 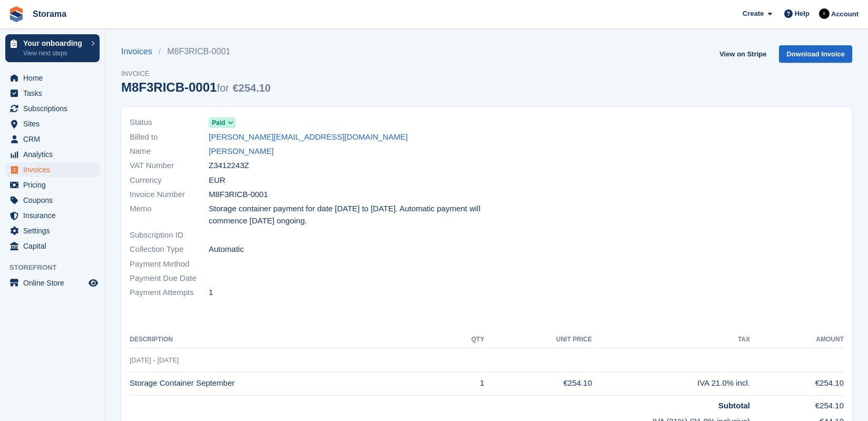 I want to click on span: Online Store, so click(x=55, y=283).